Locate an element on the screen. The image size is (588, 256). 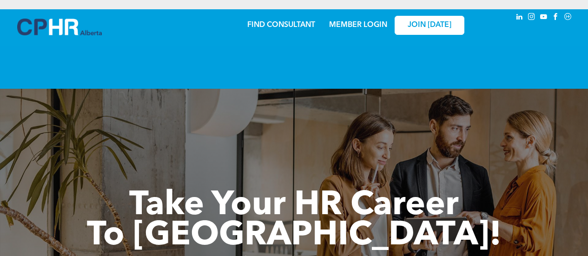
a: linkedin is located at coordinates (520, 18).